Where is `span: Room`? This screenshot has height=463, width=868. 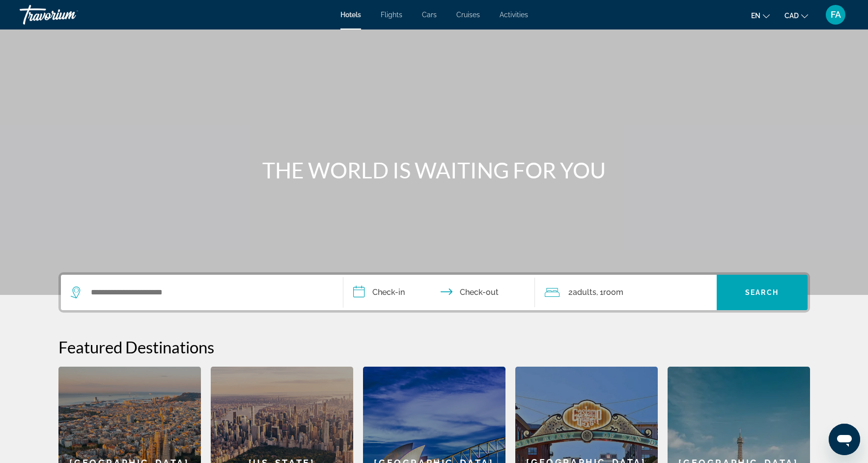
span: Room is located at coordinates (613, 292).